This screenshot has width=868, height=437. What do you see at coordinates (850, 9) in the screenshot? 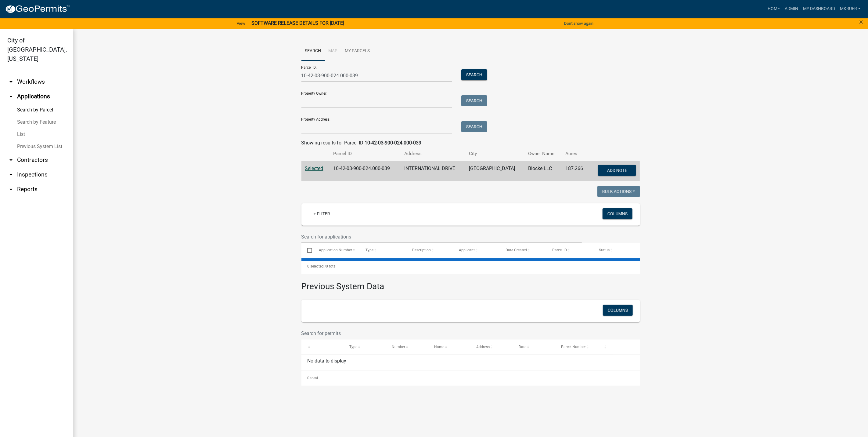
I see `a: mkruer` at bounding box center [850, 9].